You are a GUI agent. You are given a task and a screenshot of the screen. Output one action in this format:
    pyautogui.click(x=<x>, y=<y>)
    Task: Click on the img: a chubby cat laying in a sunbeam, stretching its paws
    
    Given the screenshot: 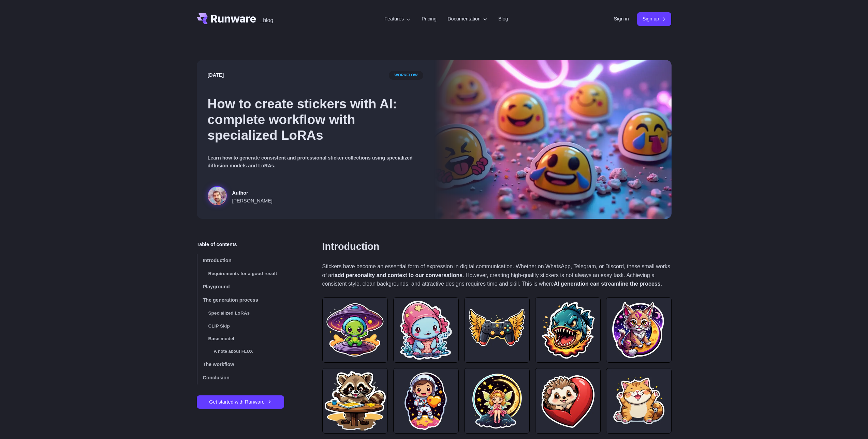 What is the action you would take?
    pyautogui.click(x=638, y=401)
    